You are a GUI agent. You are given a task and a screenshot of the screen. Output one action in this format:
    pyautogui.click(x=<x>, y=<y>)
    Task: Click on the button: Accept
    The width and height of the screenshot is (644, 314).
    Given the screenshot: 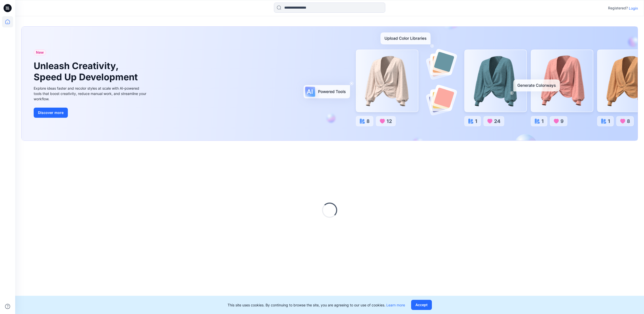 What is the action you would take?
    pyautogui.click(x=422, y=305)
    